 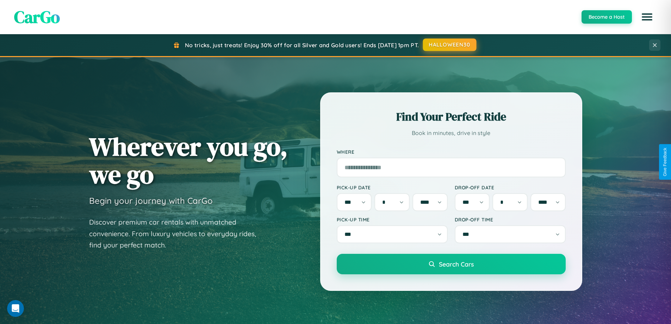 What do you see at coordinates (451, 133) in the screenshot?
I see `p: Book in minutes, drive in style` at bounding box center [451, 133].